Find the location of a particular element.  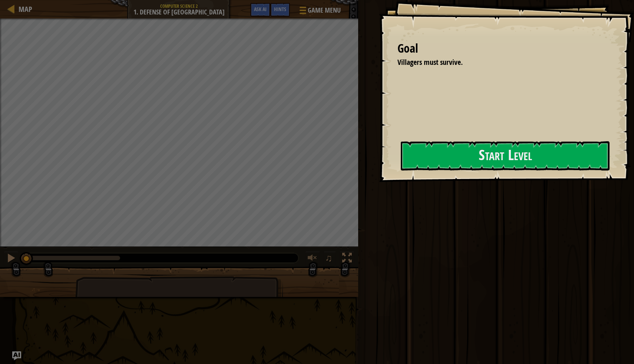

span: Ask AI is located at coordinates (260, 8).